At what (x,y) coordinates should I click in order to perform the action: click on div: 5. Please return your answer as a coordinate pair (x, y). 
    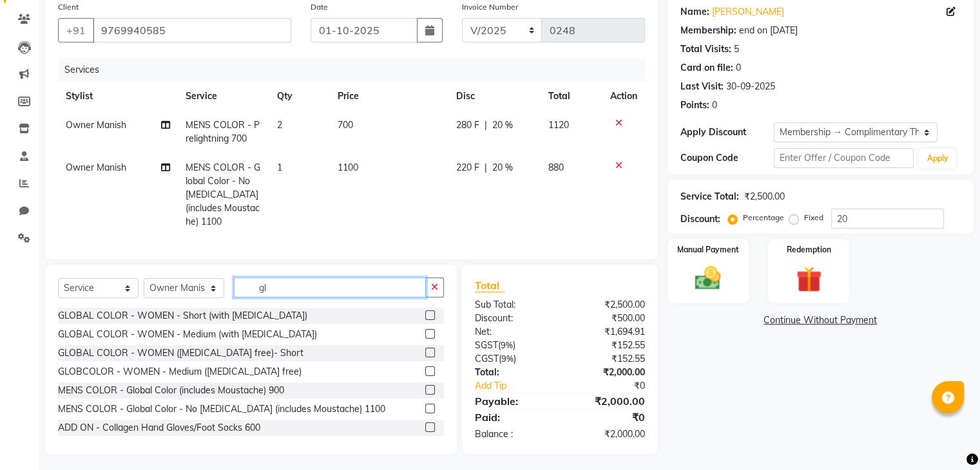
    Looking at the image, I should click on (737, 49).